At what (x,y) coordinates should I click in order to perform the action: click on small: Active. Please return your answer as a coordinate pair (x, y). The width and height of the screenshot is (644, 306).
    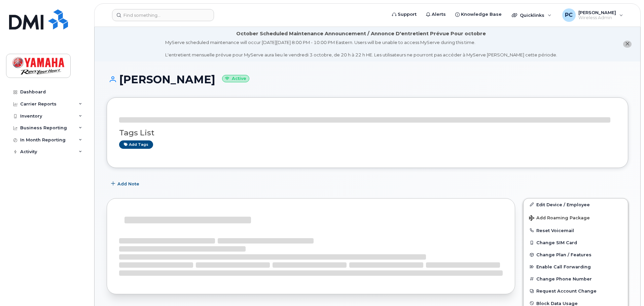
    Looking at the image, I should click on (236, 79).